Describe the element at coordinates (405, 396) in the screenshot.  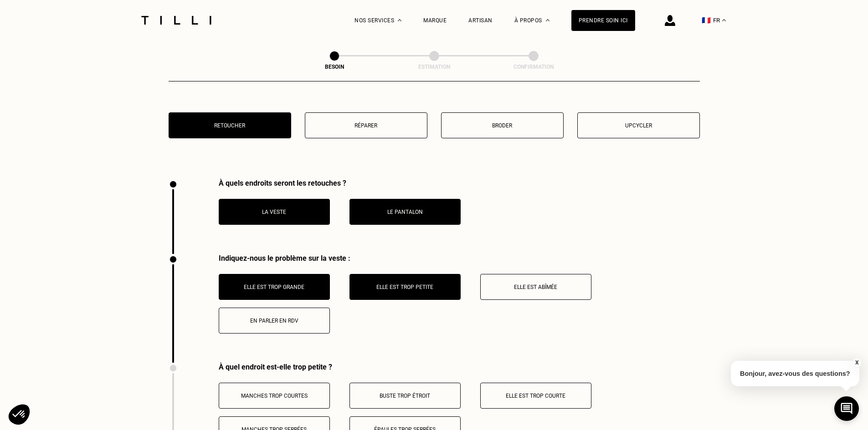
I see `button: Buste trop étroit` at that location.